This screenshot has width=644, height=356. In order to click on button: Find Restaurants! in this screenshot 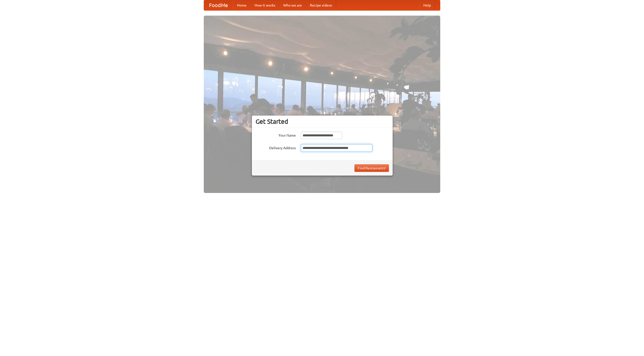, I will do `click(371, 168)`.